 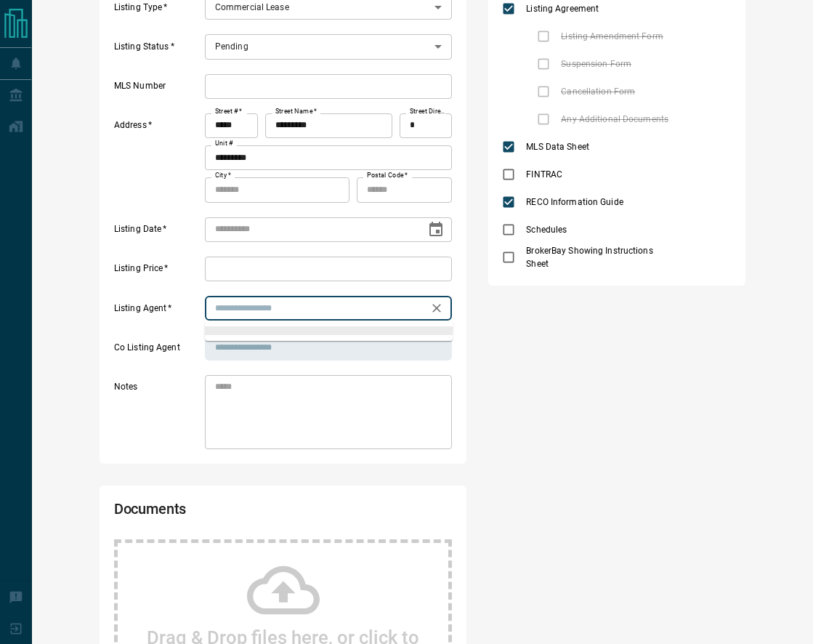 What do you see at coordinates (437, 308) in the screenshot?
I see `button: Clear` at bounding box center [437, 308].